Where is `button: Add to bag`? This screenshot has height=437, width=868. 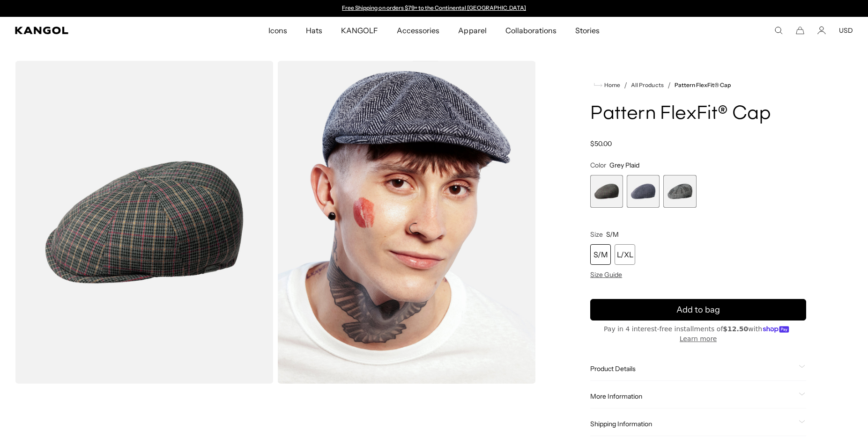 button: Add to bag is located at coordinates (698, 310).